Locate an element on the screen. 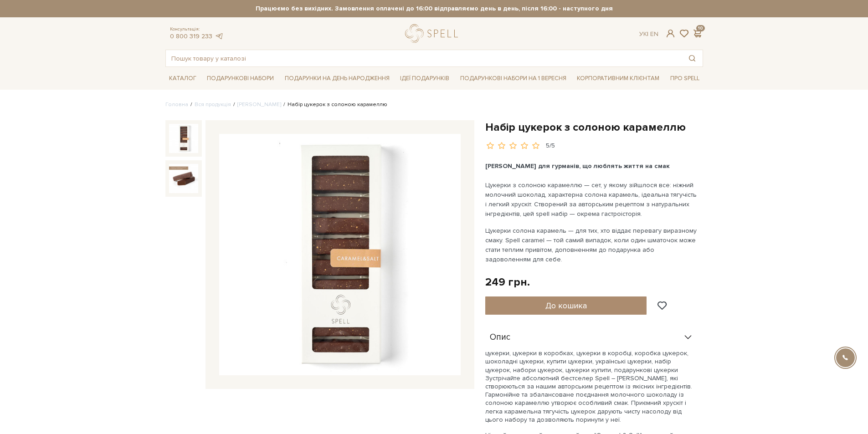 Image resolution: width=868 pixels, height=434 pixels. a: Про Spell is located at coordinates (685, 79).